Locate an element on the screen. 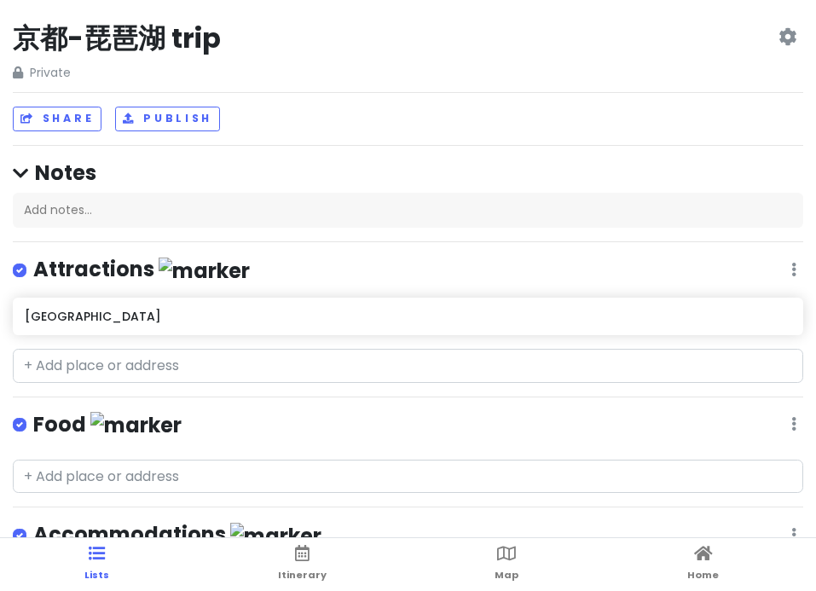  a: Itinerary is located at coordinates (302, 565).